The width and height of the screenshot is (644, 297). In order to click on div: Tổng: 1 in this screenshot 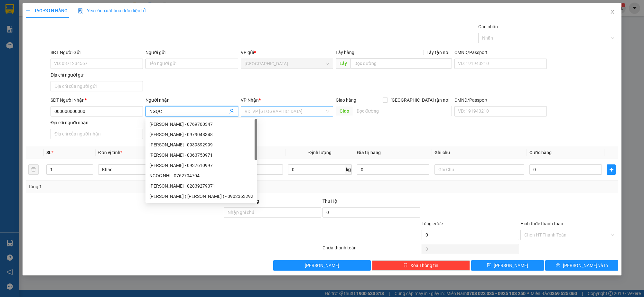, I will do `click(139, 187)`.